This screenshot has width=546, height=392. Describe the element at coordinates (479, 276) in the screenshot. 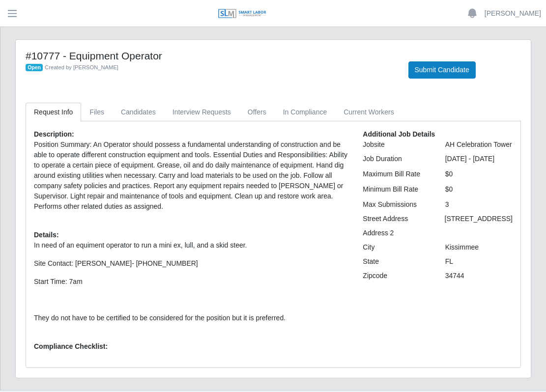

I see `div: 34744` at that location.